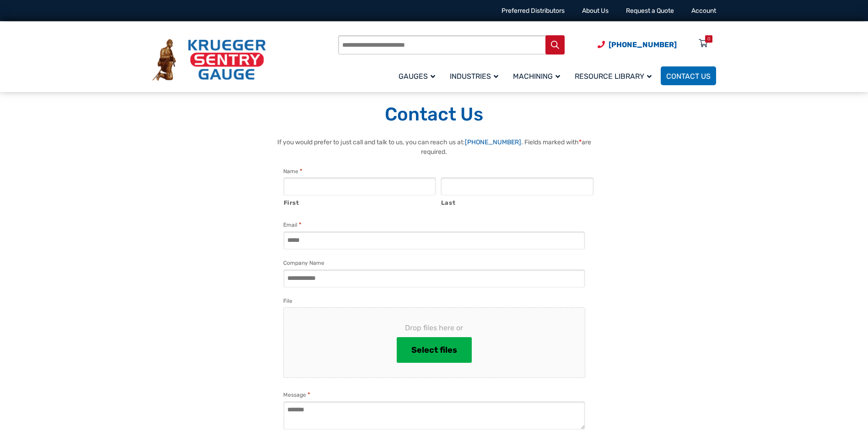  Describe the element at coordinates (434, 147) in the screenshot. I see `p: If you would prefer to just call and talk to us, you can reach us at: . Fields marked with are re...` at that location.